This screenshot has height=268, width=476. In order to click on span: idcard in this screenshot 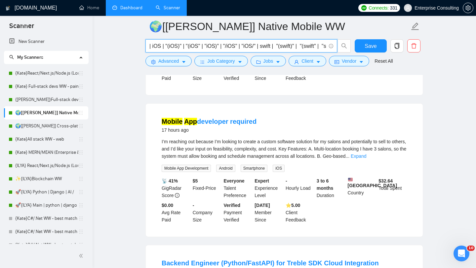, I will do `click(337, 62)`.